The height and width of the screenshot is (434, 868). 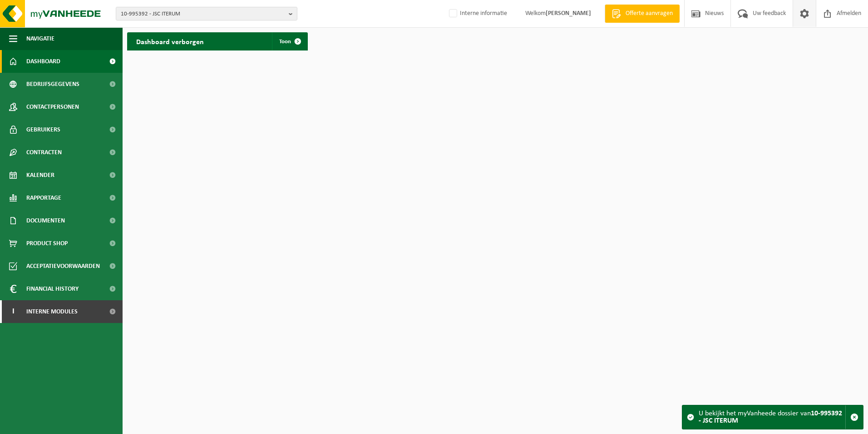 What do you see at coordinates (47, 243) in the screenshot?
I see `span: Product Shop` at bounding box center [47, 243].